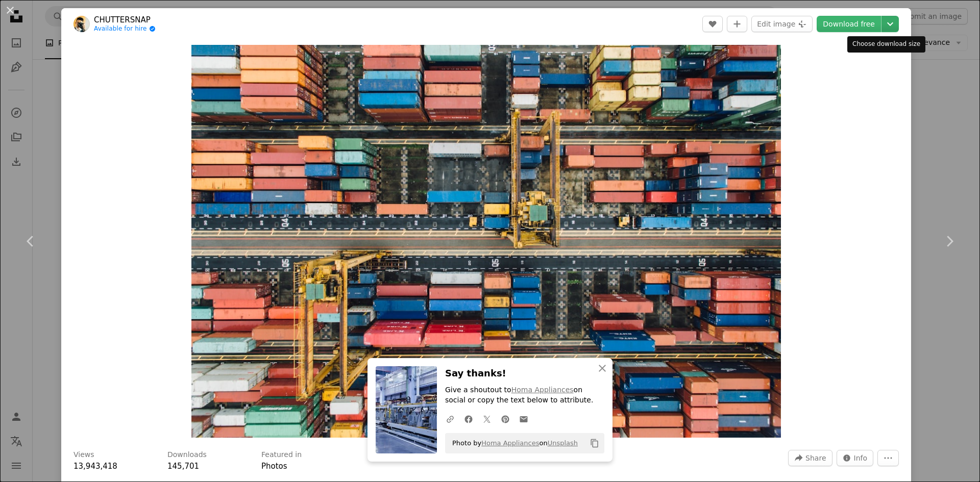 The width and height of the screenshot is (980, 482). I want to click on a: CHUTTERSNAP, so click(124, 20).